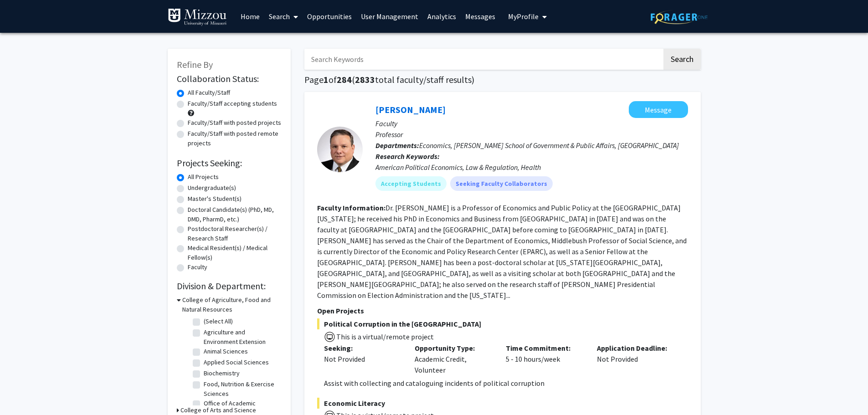  What do you see at coordinates (326, 79) in the screenshot?
I see `span: 1` at bounding box center [326, 79].